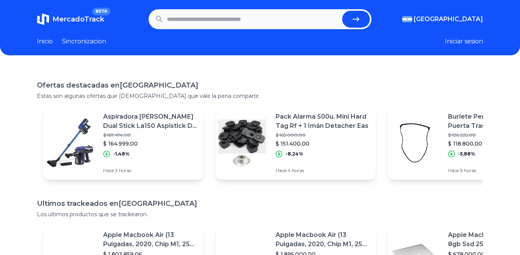 This screenshot has width=520, height=255. What do you see at coordinates (121, 154) in the screenshot?
I see `p: -1,48%` at bounding box center [121, 154].